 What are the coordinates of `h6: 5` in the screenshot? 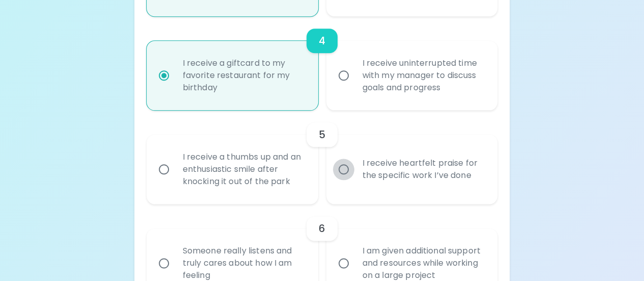 It's located at (322, 134).